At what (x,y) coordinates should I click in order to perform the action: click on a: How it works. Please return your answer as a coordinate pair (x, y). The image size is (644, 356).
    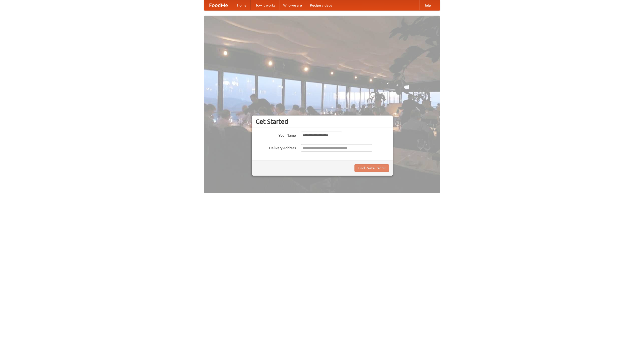
    Looking at the image, I should click on (265, 5).